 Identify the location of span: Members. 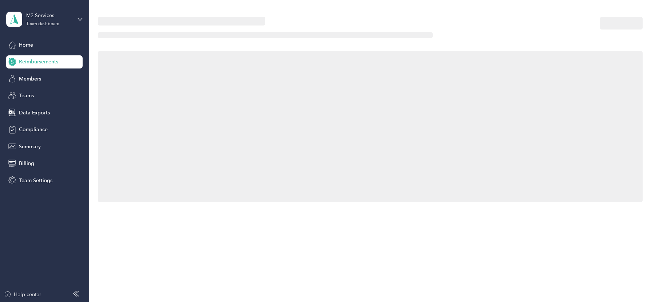
(30, 79).